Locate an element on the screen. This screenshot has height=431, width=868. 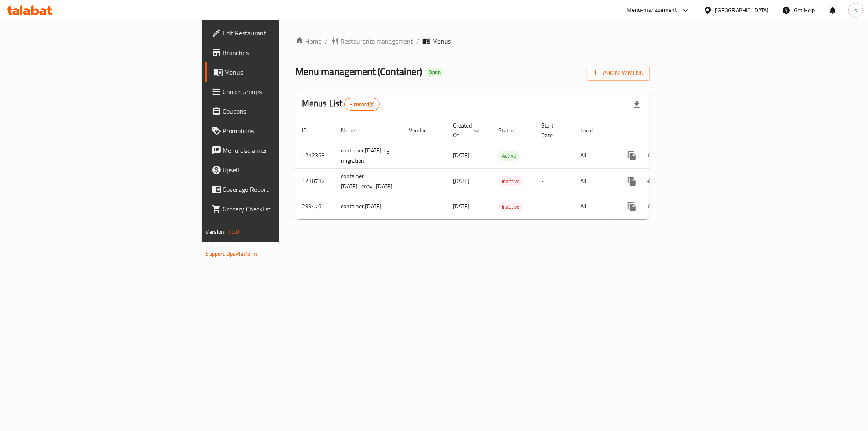
span: 3 record(s) is located at coordinates (362, 104).